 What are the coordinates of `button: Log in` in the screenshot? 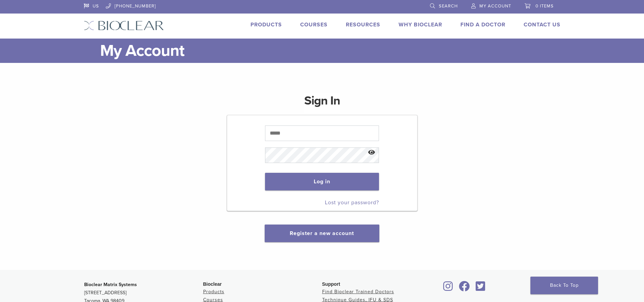 It's located at (322, 182).